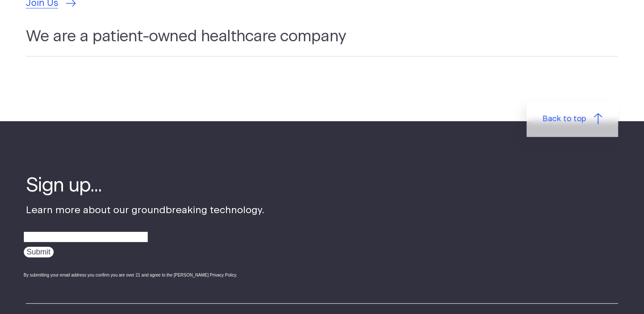  Describe the element at coordinates (564, 119) in the screenshot. I see `span: Back to top` at that location.